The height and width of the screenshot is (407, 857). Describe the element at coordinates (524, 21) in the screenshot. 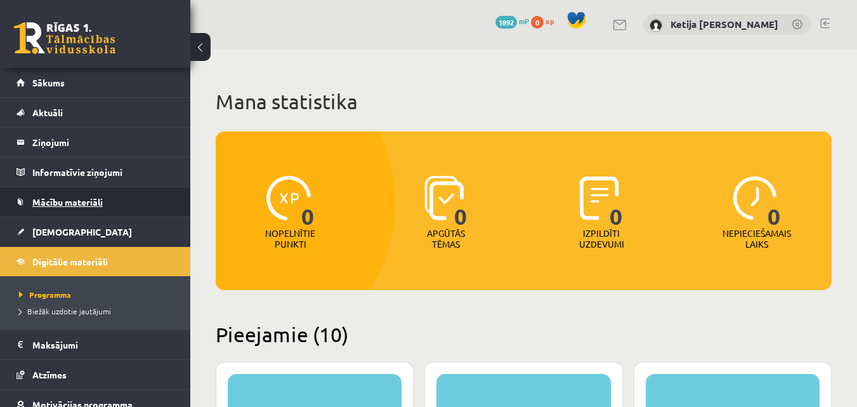

I see `span: mP` at that location.